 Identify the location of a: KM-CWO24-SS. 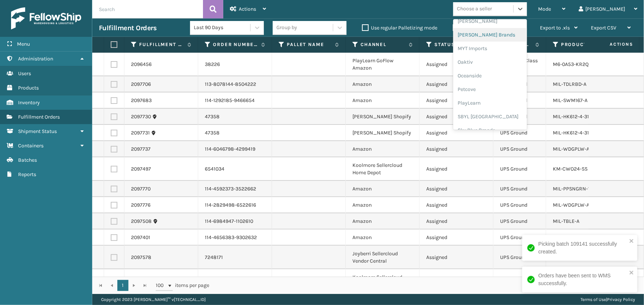
(570, 169).